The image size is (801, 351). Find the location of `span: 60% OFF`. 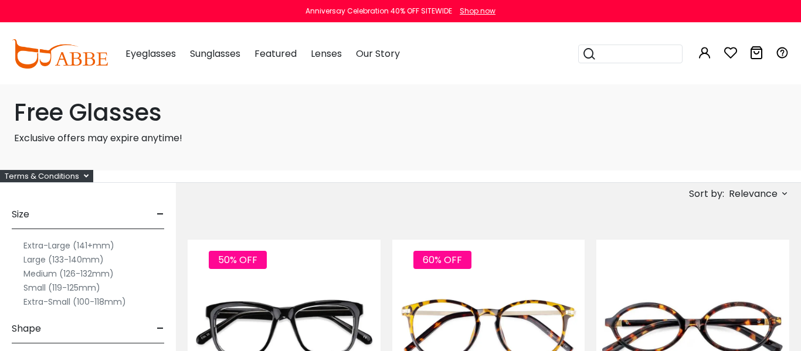

span: 60% OFF is located at coordinates (442, 260).